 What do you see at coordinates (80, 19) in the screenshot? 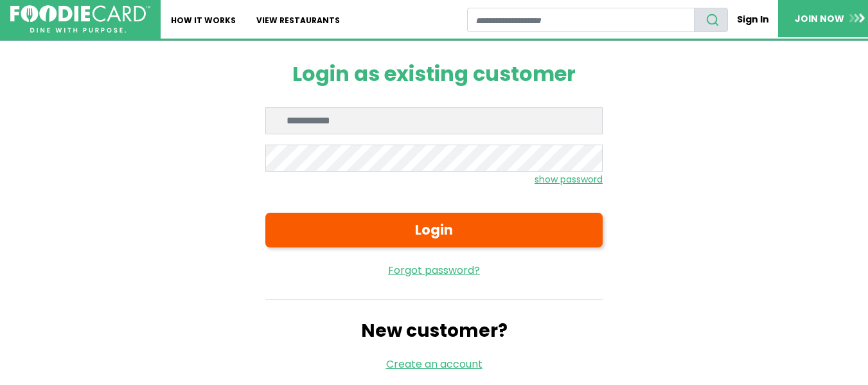
I see `img: FoodieCard; Eat, Drink, Save, Donate` at bounding box center [80, 19].